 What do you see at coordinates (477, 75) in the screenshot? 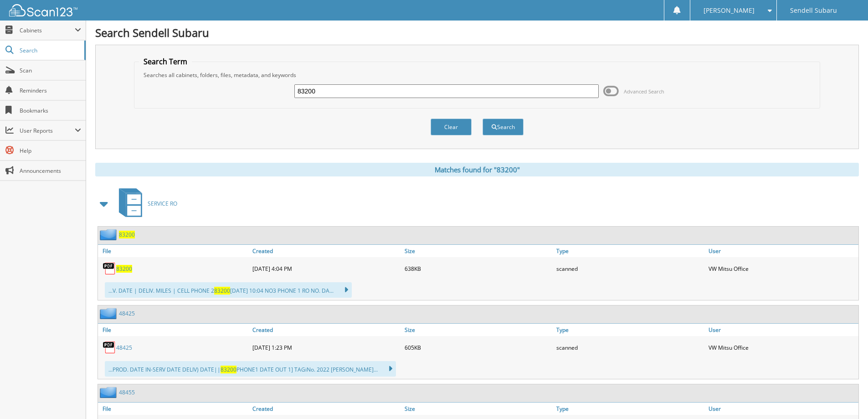
I see `div: Searches all cabinets, folders, files, metadata, and keywords` at bounding box center [477, 75].